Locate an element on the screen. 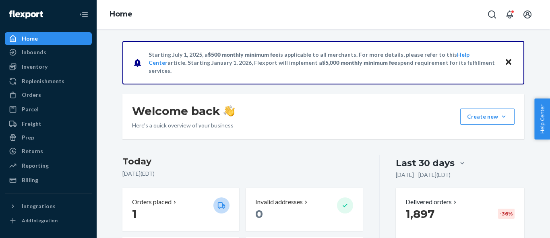 This screenshot has height=238, width=550. a: Reporting is located at coordinates (48, 166).